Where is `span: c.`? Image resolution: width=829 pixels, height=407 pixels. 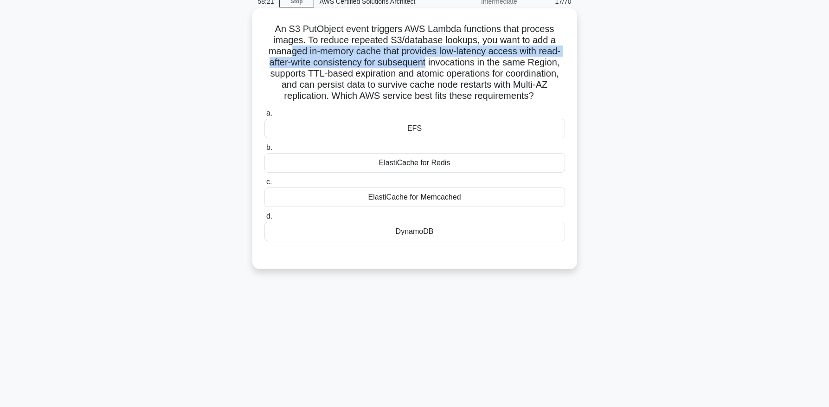 span: c. is located at coordinates (269, 181).